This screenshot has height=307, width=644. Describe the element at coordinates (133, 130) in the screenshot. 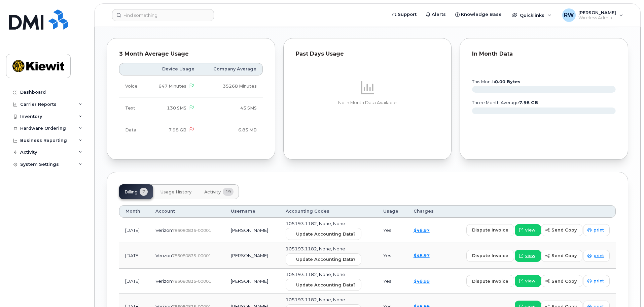

I see `td: Data` at that location.